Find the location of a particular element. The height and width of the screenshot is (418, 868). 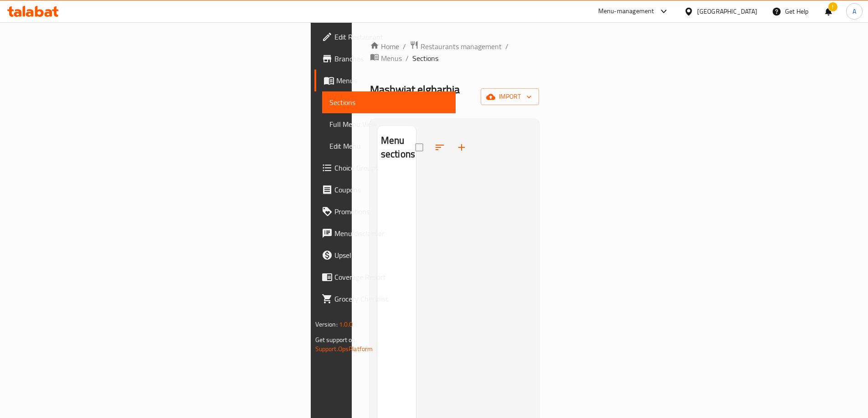

span: Promotions is located at coordinates (391, 212).